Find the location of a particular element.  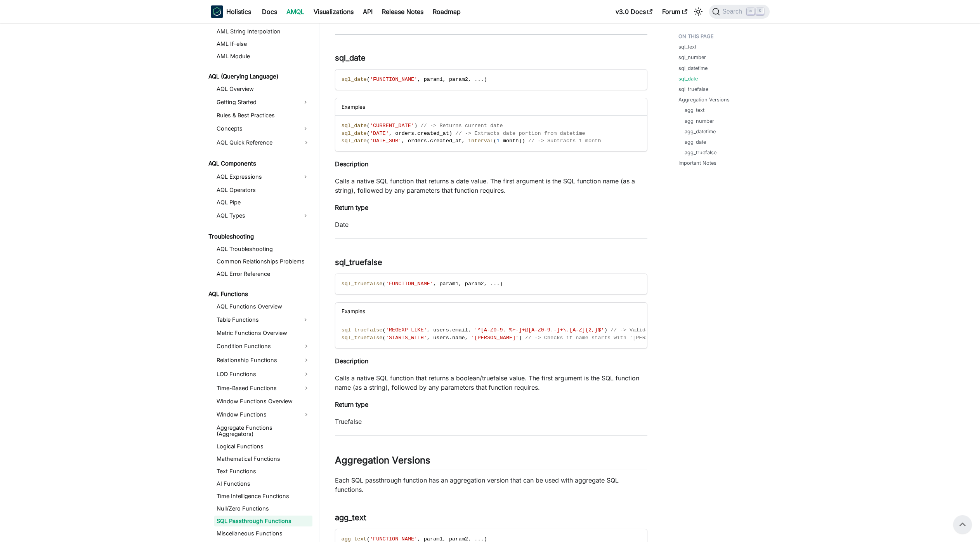

strong: Description is located at coordinates (352, 164).